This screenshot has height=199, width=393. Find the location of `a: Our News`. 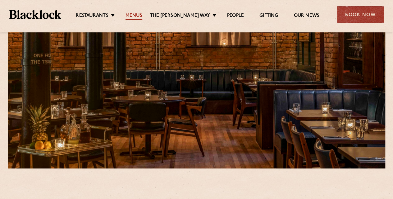

a: Our News is located at coordinates (307, 16).